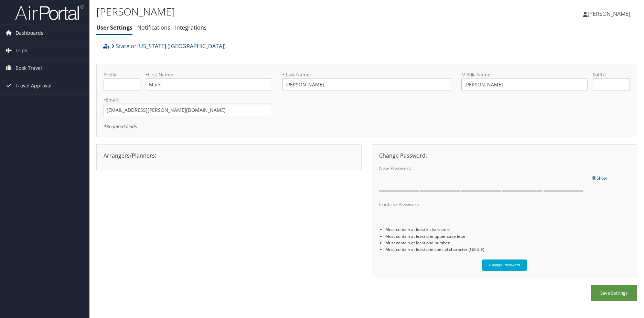  I want to click on label: First Name:, so click(209, 75).